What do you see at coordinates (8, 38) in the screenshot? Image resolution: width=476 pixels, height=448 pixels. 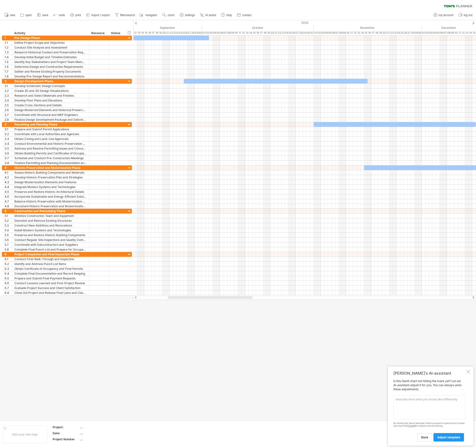 I see `div: 1` at bounding box center [8, 38].